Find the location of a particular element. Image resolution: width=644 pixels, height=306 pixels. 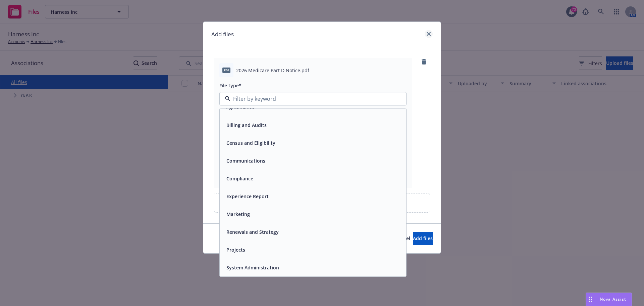

span: pdf is located at coordinates (226, 70).